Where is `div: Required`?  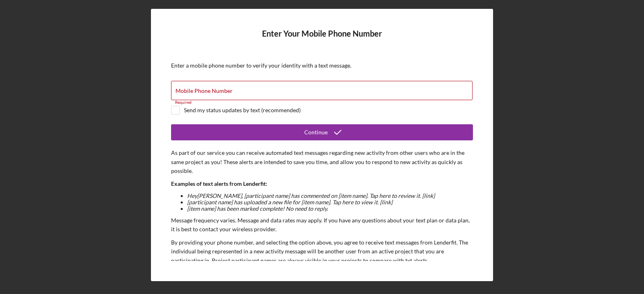
div: Required is located at coordinates (322, 102).